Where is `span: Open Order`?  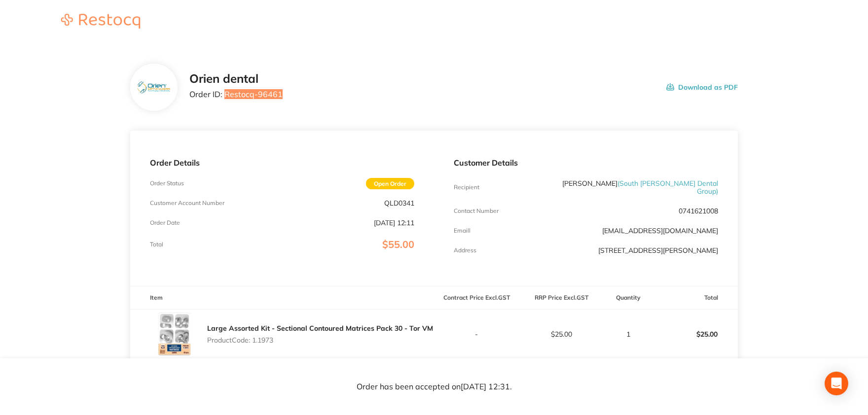 span: Open Order is located at coordinates (390, 183).